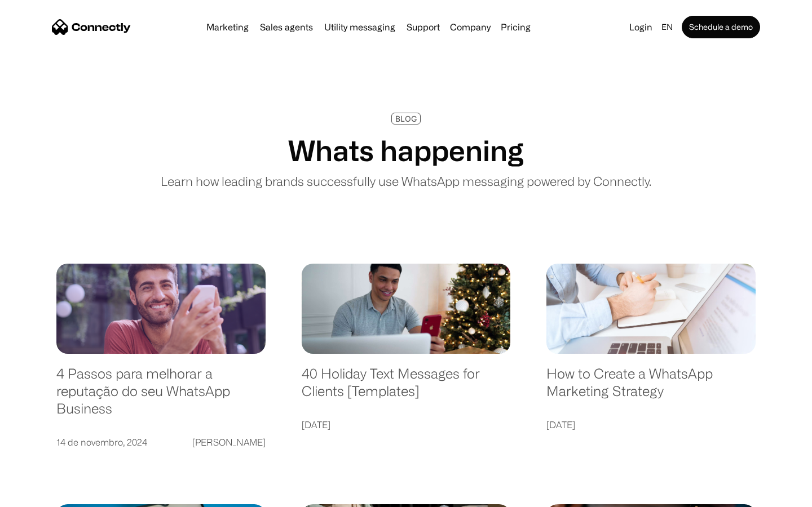 Image resolution: width=812 pixels, height=507 pixels. What do you see at coordinates (651, 388) in the screenshot?
I see `a: How to Create a WhatsApp Marketing Strategy` at bounding box center [651, 388].